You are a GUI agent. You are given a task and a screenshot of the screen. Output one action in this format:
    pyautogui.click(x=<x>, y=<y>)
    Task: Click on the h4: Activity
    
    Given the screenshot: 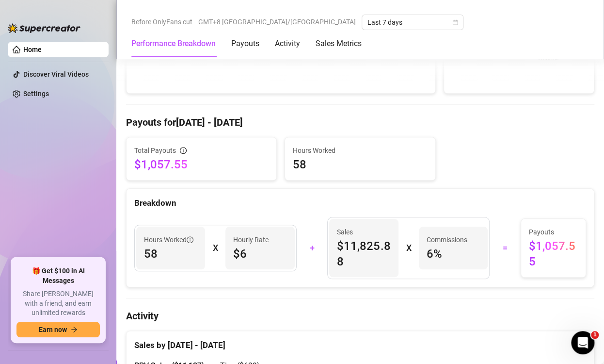 What is the action you would take?
    pyautogui.click(x=360, y=316)
    